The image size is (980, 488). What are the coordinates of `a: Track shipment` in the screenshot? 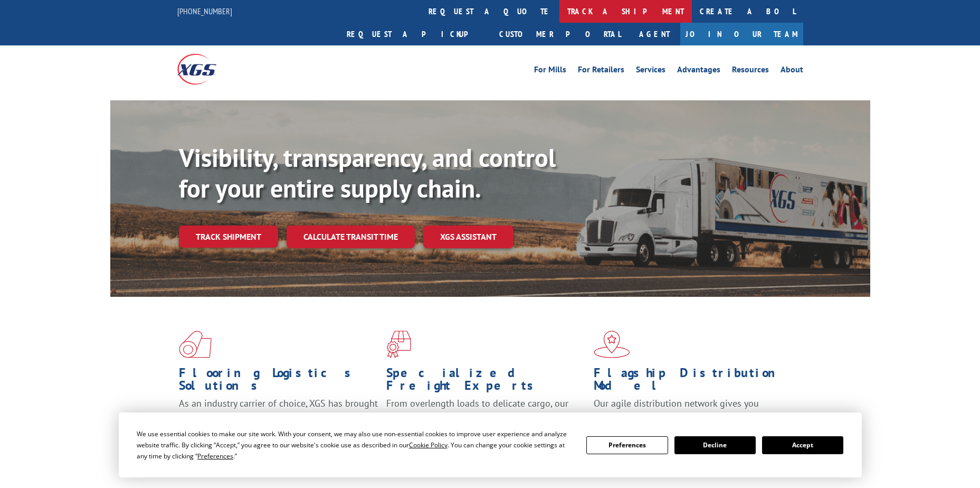 It's located at (229, 237).